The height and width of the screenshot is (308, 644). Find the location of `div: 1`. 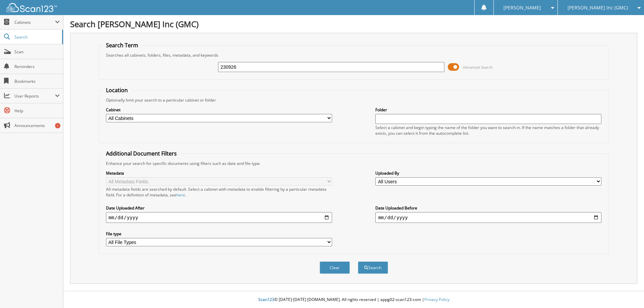

div: 1 is located at coordinates (58, 126).